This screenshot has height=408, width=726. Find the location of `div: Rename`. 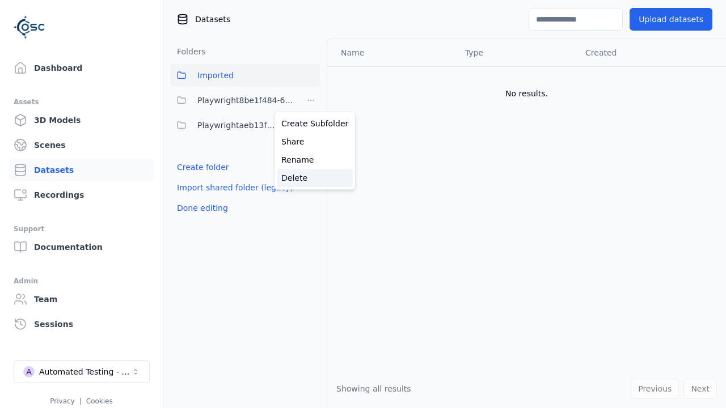

div: Rename is located at coordinates (315, 160).